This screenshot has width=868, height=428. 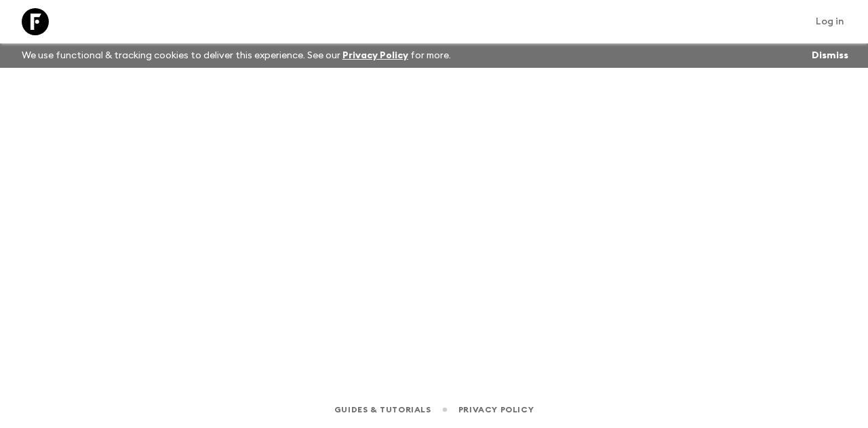 I want to click on a: Guides & Tutorials, so click(x=383, y=409).